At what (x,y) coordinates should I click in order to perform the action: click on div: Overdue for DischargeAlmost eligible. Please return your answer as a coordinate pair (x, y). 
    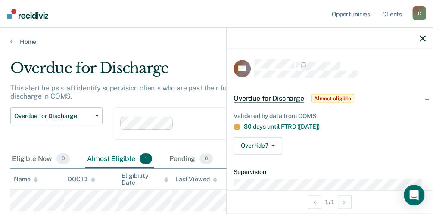
    Looking at the image, I should click on (330, 99).